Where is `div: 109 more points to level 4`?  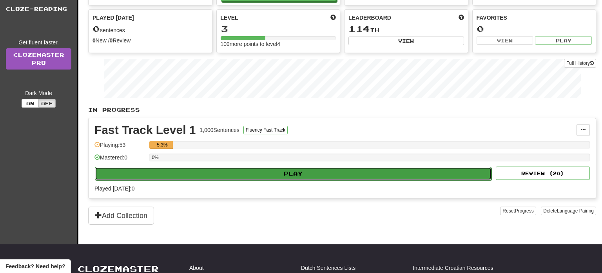 div: 109 more points to level 4 is located at coordinates (278, 44).